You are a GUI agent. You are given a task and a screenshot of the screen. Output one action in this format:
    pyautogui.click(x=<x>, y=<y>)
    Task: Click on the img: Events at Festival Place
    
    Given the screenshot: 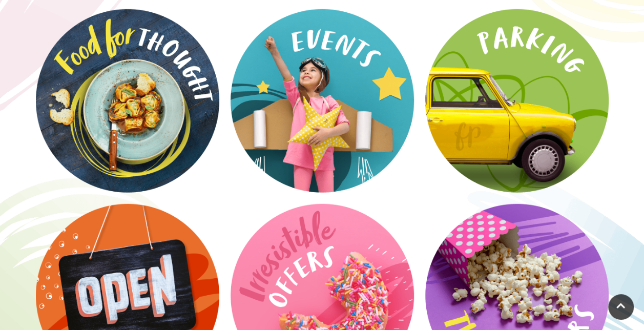 What is the action you would take?
    pyautogui.click(x=322, y=101)
    